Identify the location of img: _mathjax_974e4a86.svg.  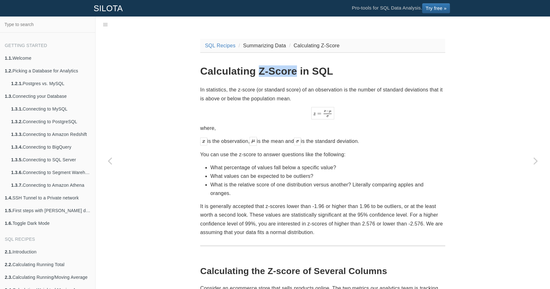
(322, 113).